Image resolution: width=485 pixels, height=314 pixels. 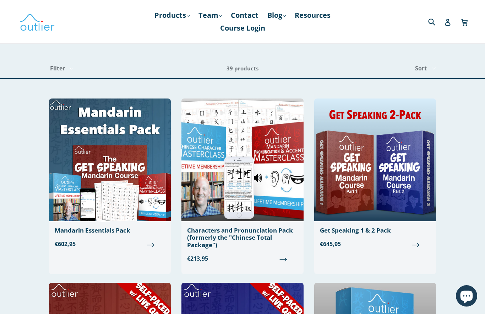 I want to click on span: €213,95, so click(x=242, y=258).